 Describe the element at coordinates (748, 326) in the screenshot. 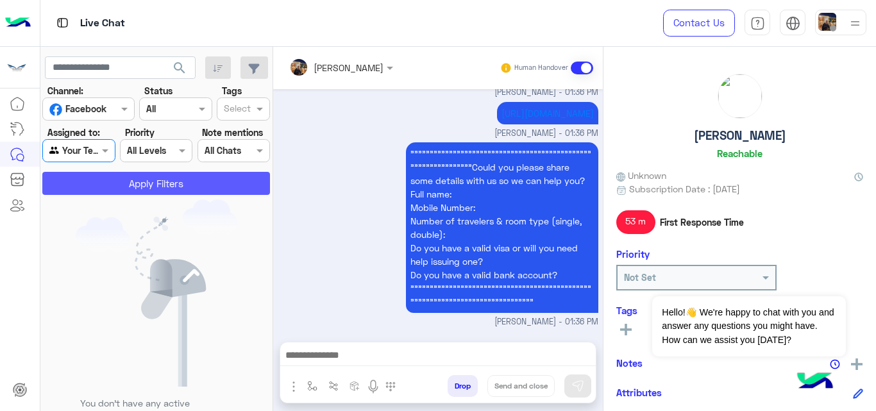

I see `span: Hello!👋 We're happy to chat with you and answer any questions you might have. How can we assist y...` at that location.